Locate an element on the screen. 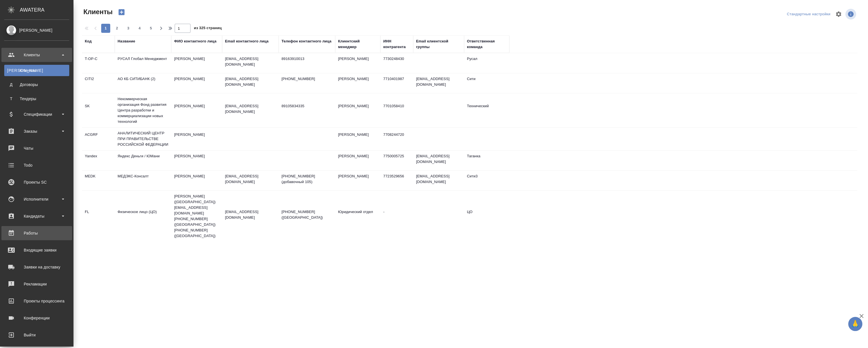 The image size is (868, 348). div: Email контактного лица is located at coordinates (247, 41).